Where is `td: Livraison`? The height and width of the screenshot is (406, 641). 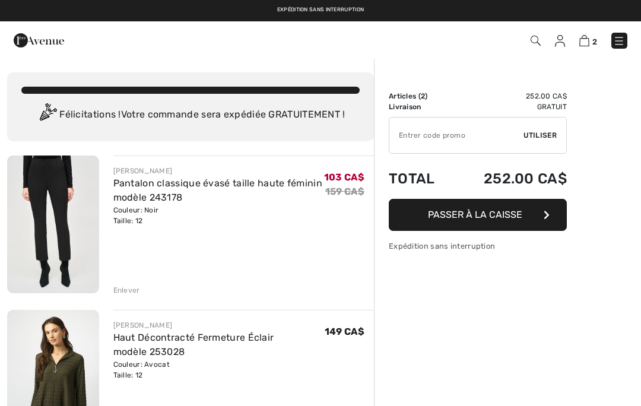 td: Livraison is located at coordinates (420, 107).